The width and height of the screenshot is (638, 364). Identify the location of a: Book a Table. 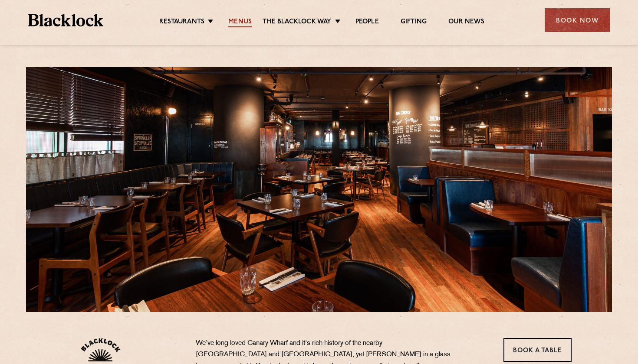
(537, 350).